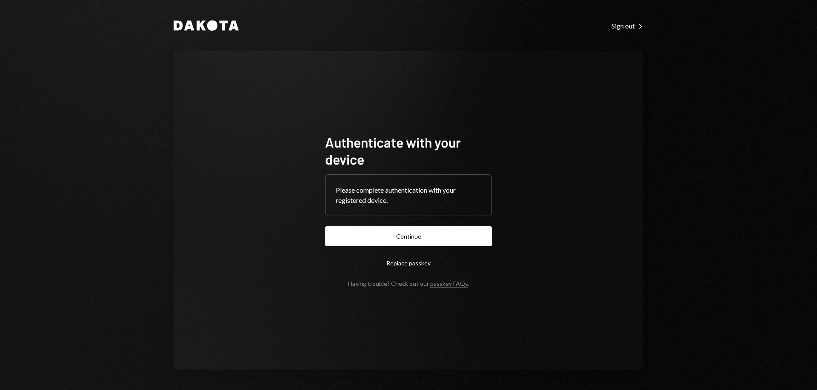  What do you see at coordinates (449, 284) in the screenshot?
I see `a: passkey FAQs` at bounding box center [449, 284].